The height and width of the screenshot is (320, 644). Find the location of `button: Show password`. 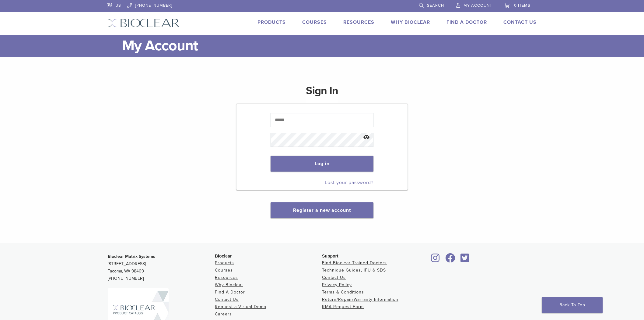

button: Show password is located at coordinates (366, 138).